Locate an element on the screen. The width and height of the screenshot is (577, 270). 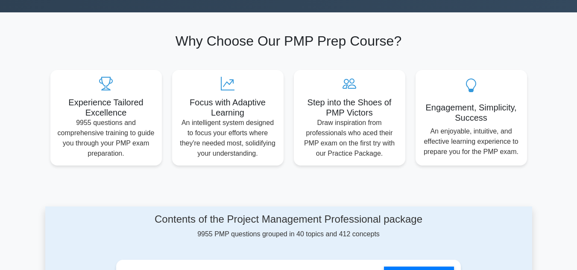
div: 9955 PMP questions grouped in 40 topics and 412 concepts is located at coordinates (288, 226).